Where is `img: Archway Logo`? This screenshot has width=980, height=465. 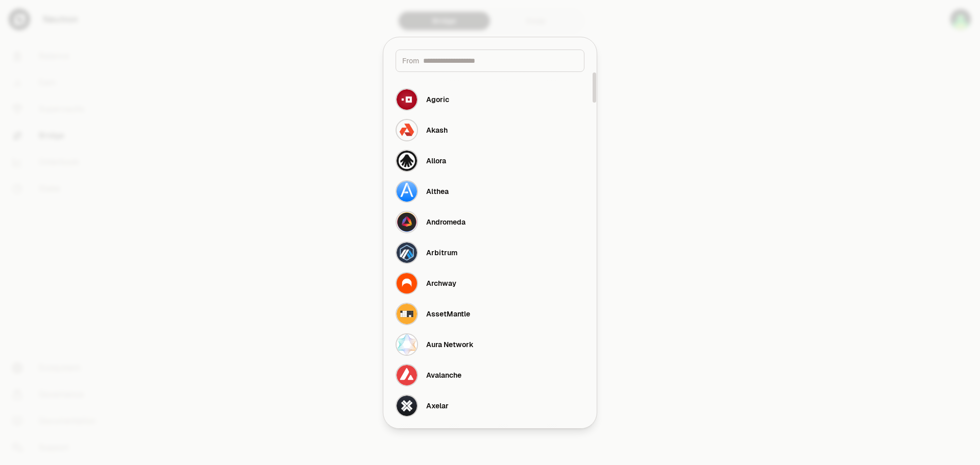
img: Archway Logo is located at coordinates (407, 284).